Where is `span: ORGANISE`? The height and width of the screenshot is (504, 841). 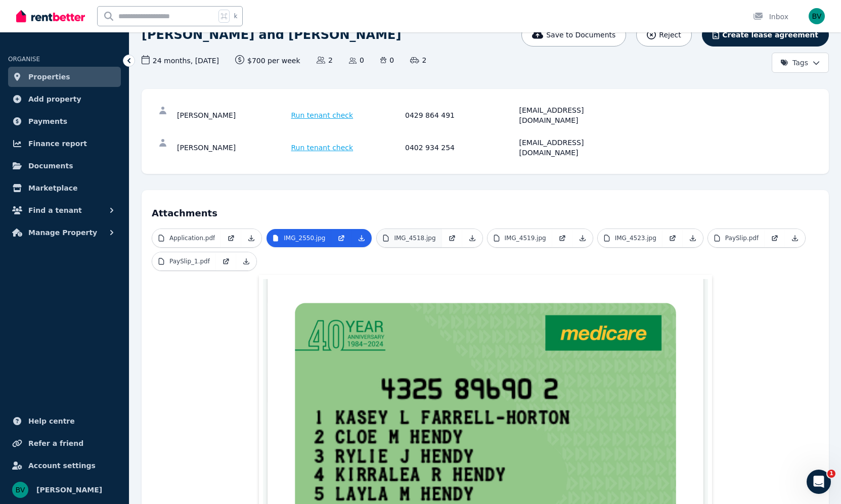 span: ORGANISE is located at coordinates (23, 59).